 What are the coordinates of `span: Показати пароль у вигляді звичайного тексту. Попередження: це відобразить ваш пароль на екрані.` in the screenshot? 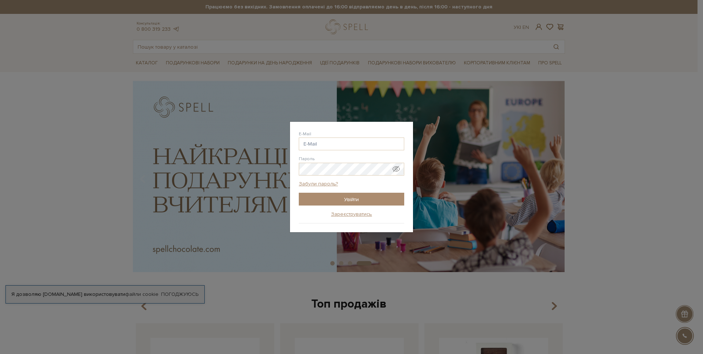 It's located at (396, 169).